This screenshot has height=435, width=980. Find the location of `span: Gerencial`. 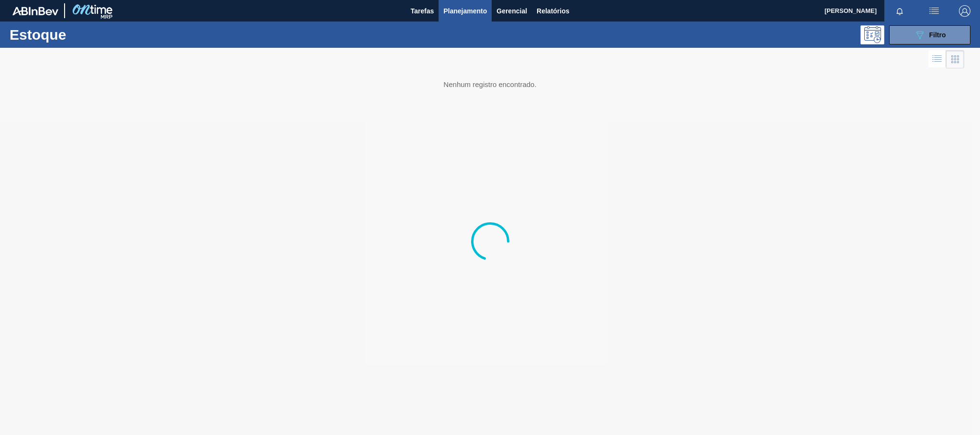

span: Gerencial is located at coordinates (512, 11).